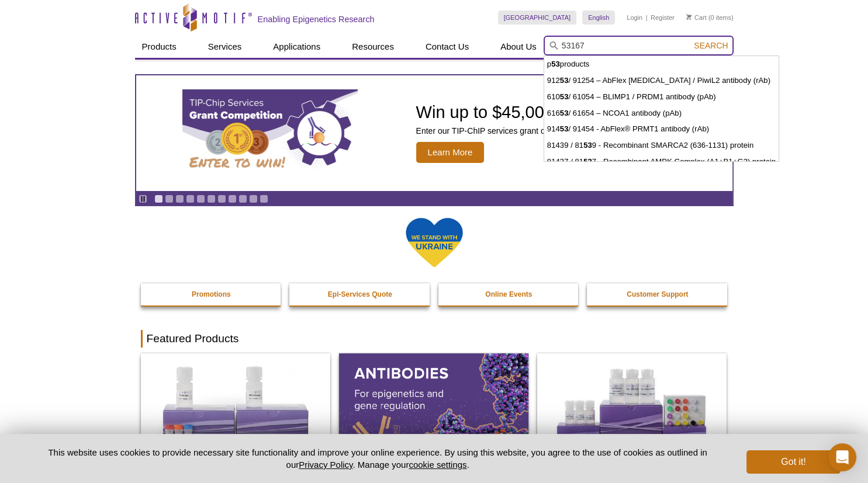 This screenshot has width=868, height=483. What do you see at coordinates (434, 339) in the screenshot?
I see `h2: Featured Products` at bounding box center [434, 339].